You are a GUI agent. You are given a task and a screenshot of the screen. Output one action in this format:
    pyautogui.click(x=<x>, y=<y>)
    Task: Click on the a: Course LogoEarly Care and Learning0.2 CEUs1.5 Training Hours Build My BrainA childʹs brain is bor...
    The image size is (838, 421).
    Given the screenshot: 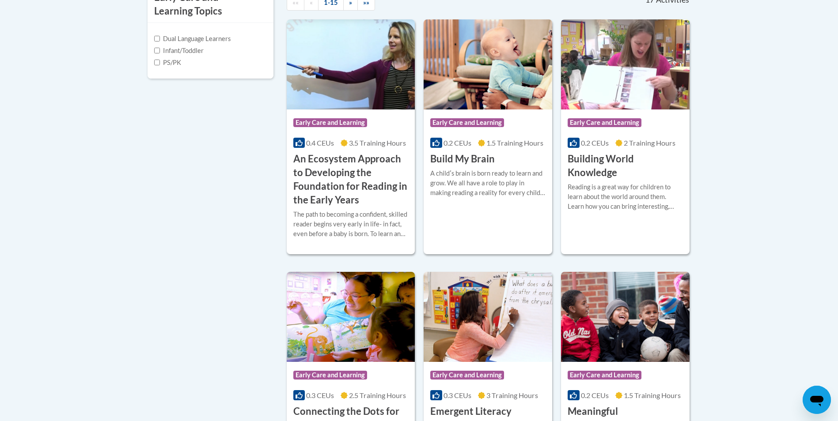 What is the action you would take?
    pyautogui.click(x=488, y=137)
    